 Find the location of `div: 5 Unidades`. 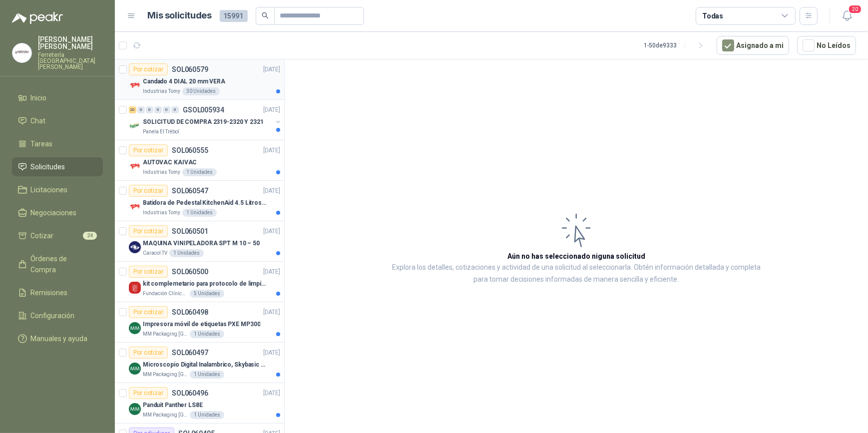

div: 5 Unidades is located at coordinates (207, 294).